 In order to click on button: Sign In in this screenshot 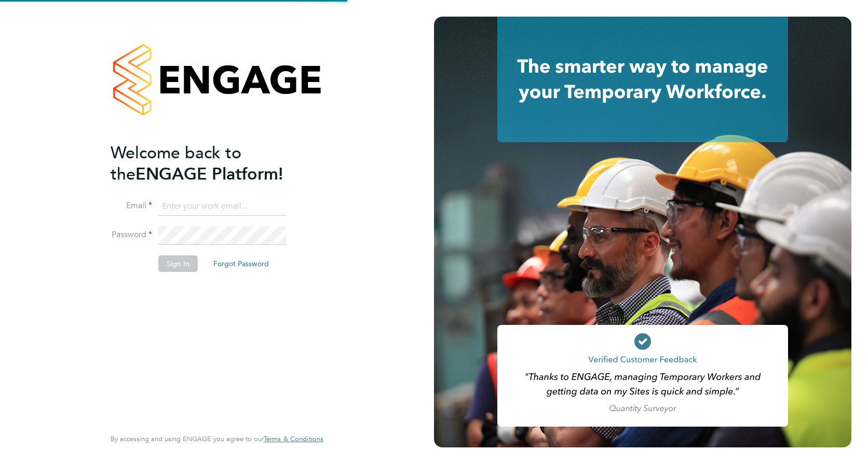, I will do `click(178, 264)`.